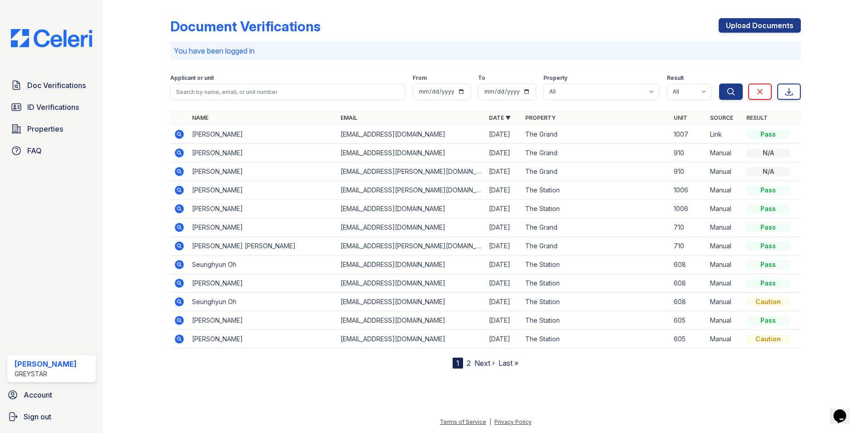  Describe the element at coordinates (51, 395) in the screenshot. I see `a: Account` at that location.